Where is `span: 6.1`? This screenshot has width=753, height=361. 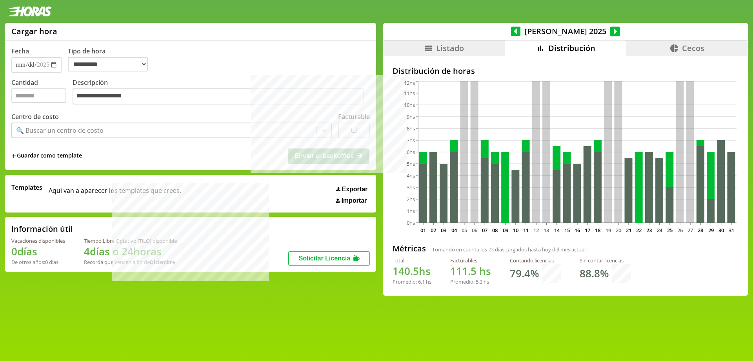
span: 6.1 is located at coordinates (421, 281).